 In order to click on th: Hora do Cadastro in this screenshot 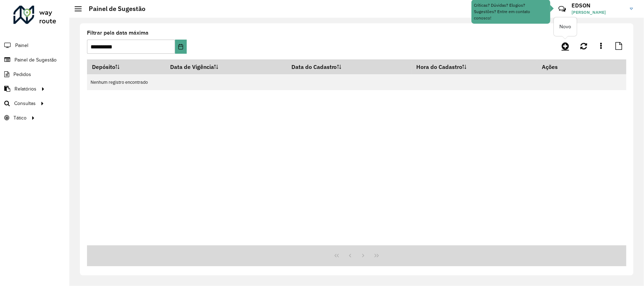, I will do `click(474, 67)`.